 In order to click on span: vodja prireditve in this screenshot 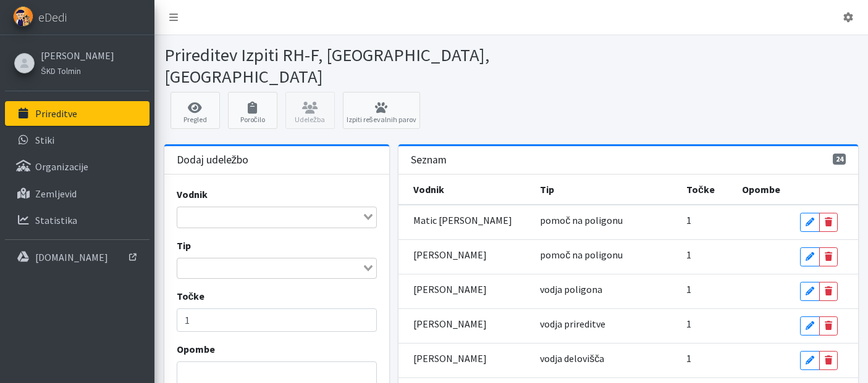, I will do `click(572, 324)`.